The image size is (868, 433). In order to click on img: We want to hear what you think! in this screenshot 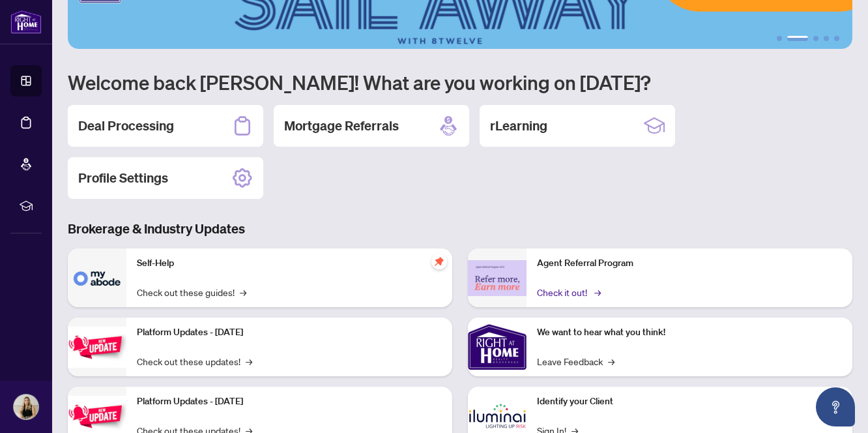, I will do `click(497, 347)`.